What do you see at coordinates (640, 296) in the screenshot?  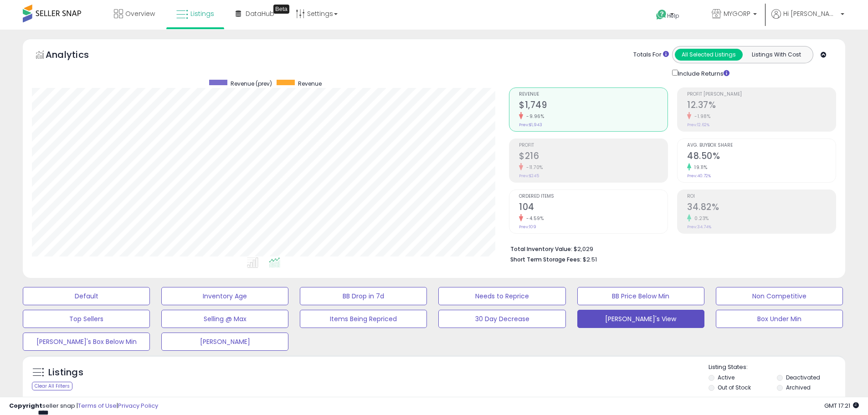 I see `button: BB Price Below Min` at bounding box center [640, 296].